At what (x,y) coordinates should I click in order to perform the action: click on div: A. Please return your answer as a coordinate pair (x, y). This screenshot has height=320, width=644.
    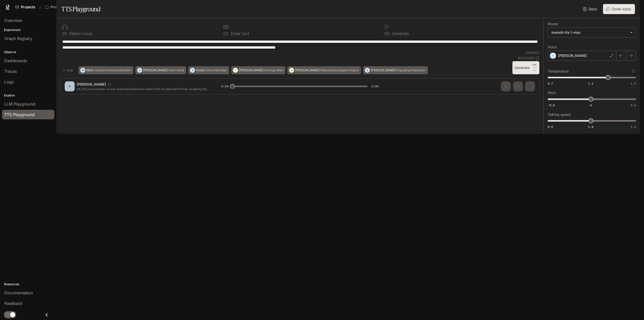
    Looking at the image, I should click on (292, 70).